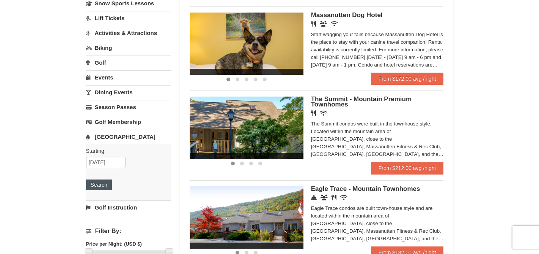 The image size is (539, 254). Describe the element at coordinates (128, 62) in the screenshot. I see `a: Golf` at that location.